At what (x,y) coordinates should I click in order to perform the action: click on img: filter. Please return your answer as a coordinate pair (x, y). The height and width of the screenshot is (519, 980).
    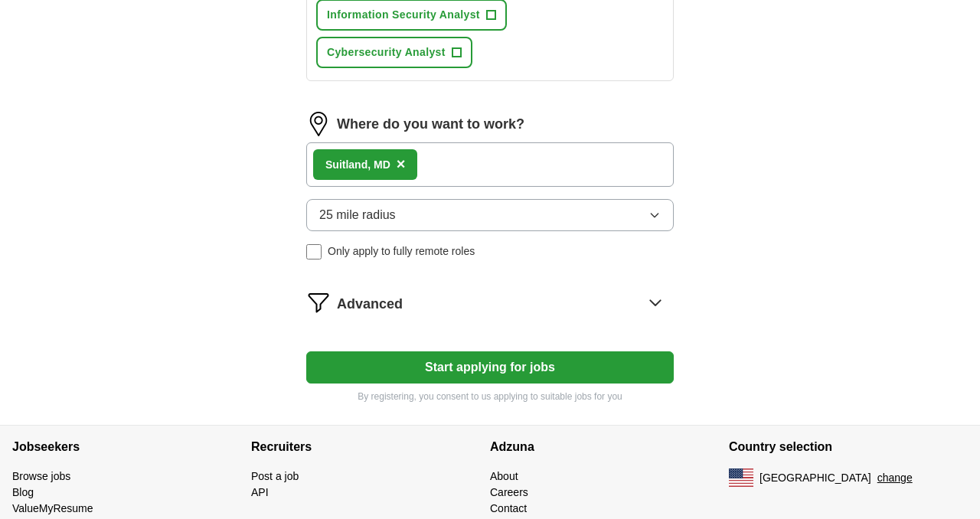
    Looking at the image, I should click on (319, 302).